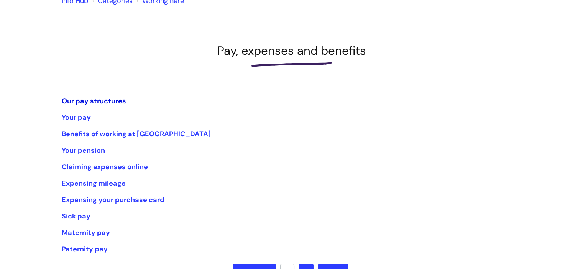 The height and width of the screenshot is (269, 583). I want to click on a: Claiming expenses online, so click(105, 167).